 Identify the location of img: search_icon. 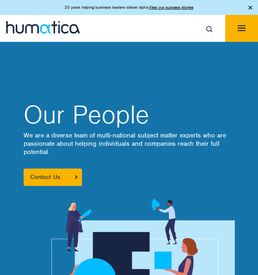
(209, 29).